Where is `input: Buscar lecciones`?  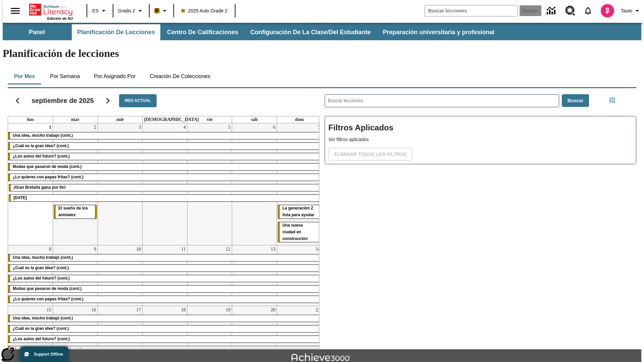
input: Buscar lecciones is located at coordinates (442, 100).